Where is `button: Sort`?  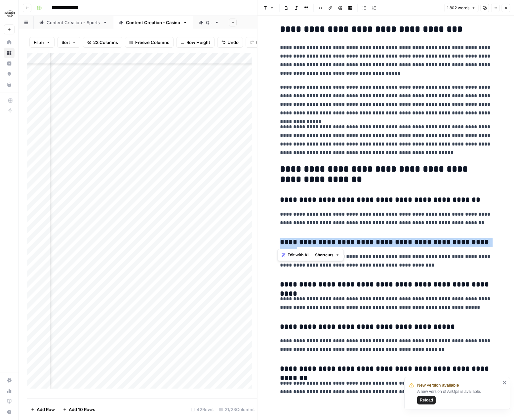 button: Sort is located at coordinates (69, 42).